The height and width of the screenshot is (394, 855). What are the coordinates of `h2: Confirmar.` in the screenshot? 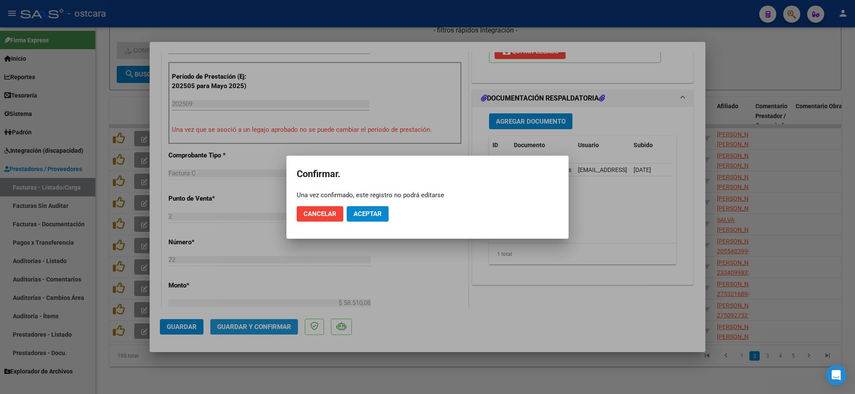 It's located at (427, 174).